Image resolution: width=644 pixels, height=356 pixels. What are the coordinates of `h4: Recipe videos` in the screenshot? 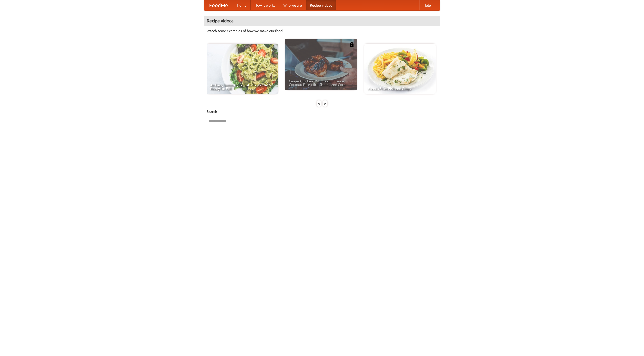 It's located at (322, 21).